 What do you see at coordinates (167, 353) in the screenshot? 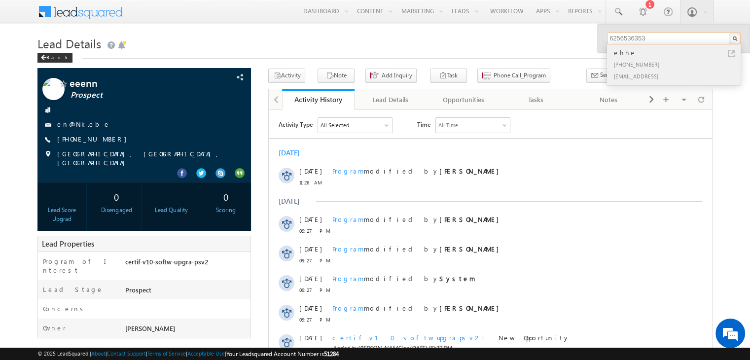
I see `a: Terms of Service` at bounding box center [167, 353].